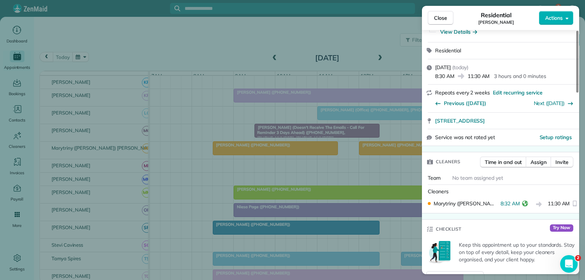  What do you see at coordinates (556, 137) in the screenshot?
I see `button: Setup ratings` at bounding box center [556, 137].